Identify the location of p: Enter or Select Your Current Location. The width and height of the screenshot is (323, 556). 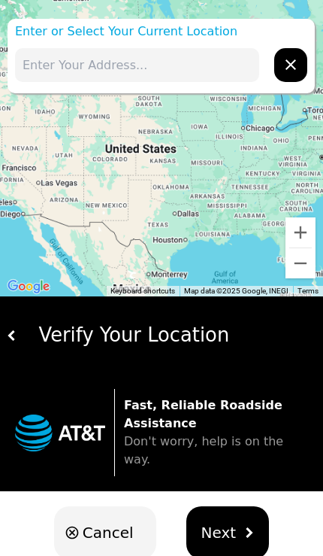
(161, 32).